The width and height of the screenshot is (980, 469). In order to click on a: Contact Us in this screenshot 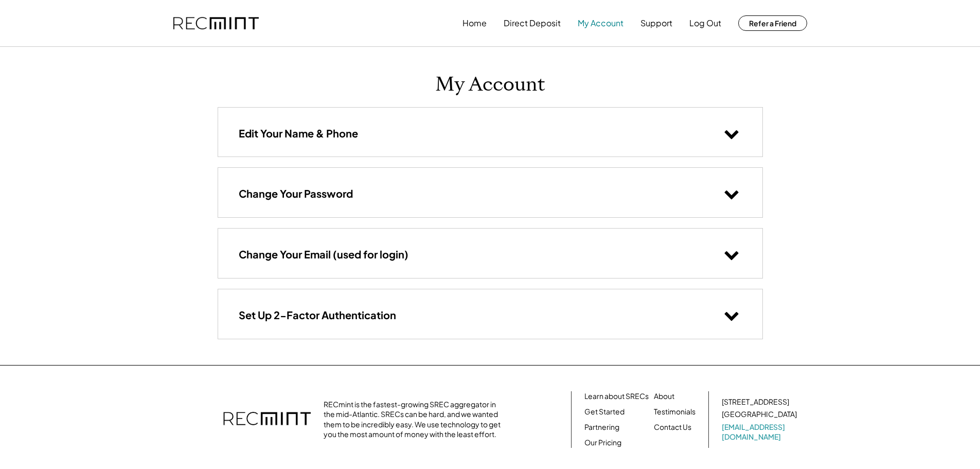, I will do `click(673, 427)`.